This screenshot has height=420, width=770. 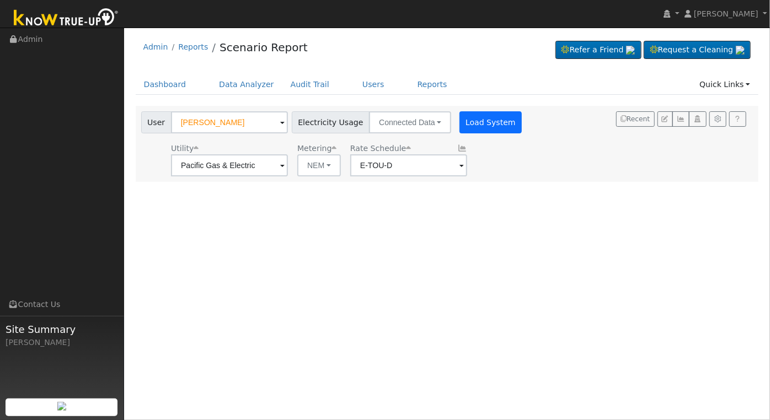 What do you see at coordinates (230, 122) in the screenshot?
I see `input: Select a User` at bounding box center [230, 122].